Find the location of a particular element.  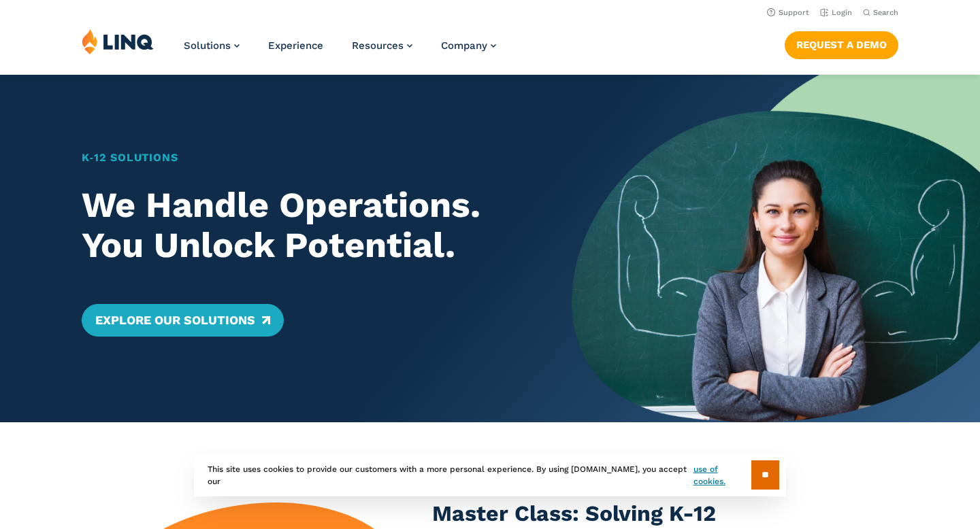

span: Resources is located at coordinates (378, 45).